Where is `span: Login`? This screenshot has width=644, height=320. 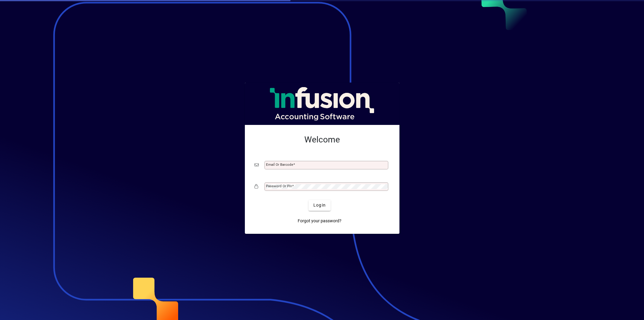 span: Login is located at coordinates (320, 205).